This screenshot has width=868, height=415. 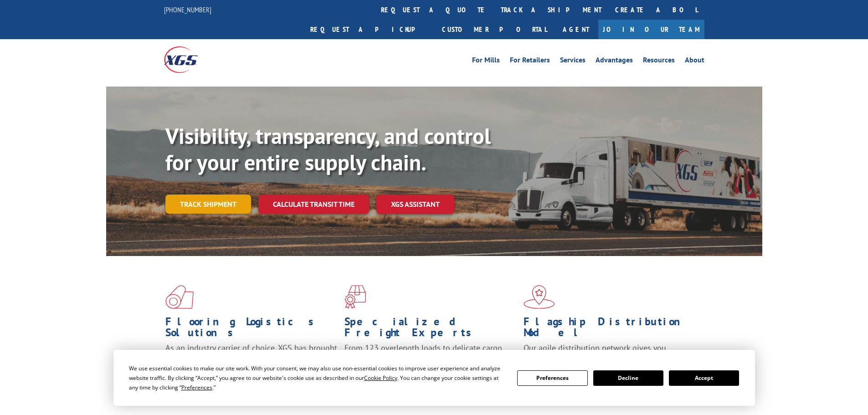 What do you see at coordinates (208, 204) in the screenshot?
I see `a: Track shipment` at bounding box center [208, 204].